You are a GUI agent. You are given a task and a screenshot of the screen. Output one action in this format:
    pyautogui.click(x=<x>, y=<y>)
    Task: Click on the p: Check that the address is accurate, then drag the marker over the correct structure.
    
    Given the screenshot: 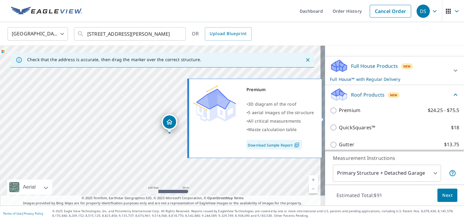 What is the action you would take?
    pyautogui.click(x=114, y=60)
    